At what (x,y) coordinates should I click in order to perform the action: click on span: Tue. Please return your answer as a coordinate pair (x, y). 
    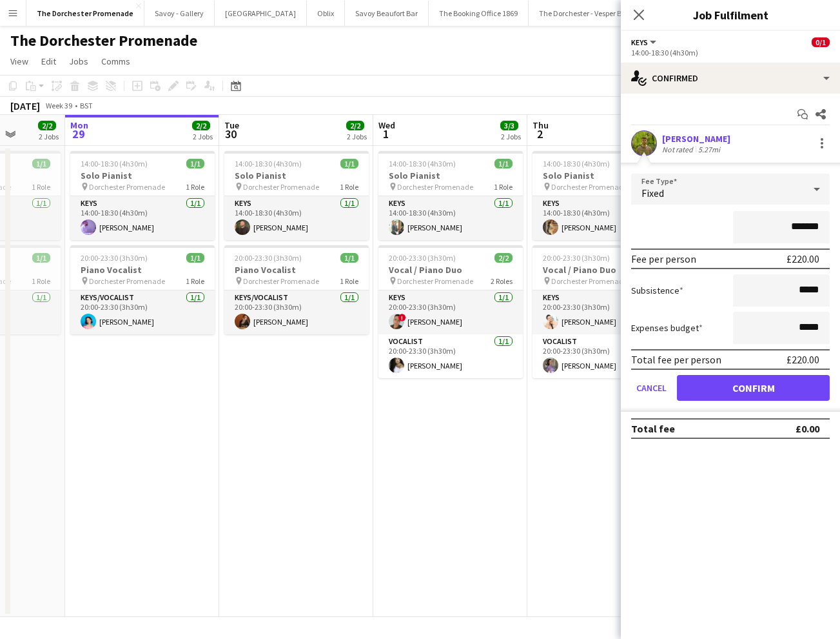
    Looking at the image, I should click on (231, 125).